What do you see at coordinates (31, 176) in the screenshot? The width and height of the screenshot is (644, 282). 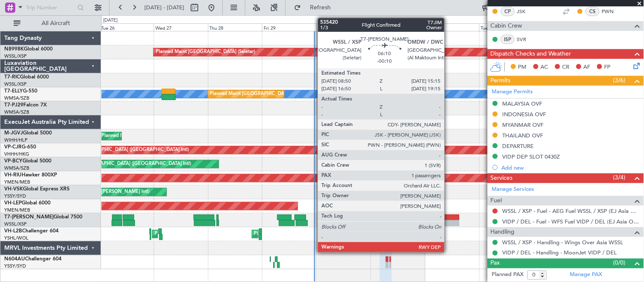 I see `a: VH-RIUHawker 800XP` at bounding box center [31, 176].